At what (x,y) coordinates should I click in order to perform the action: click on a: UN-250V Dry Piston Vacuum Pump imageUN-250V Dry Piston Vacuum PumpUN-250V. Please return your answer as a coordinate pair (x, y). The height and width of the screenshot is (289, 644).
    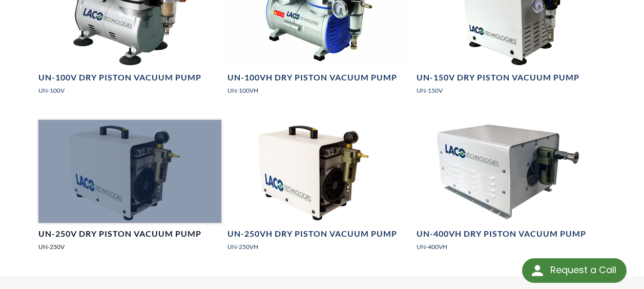
    Looking at the image, I should click on (130, 190).